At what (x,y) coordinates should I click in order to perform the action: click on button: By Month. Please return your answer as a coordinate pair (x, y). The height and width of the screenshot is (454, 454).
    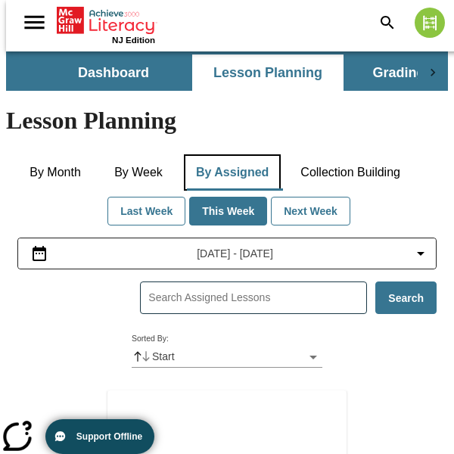
    Looking at the image, I should click on (55, 172).